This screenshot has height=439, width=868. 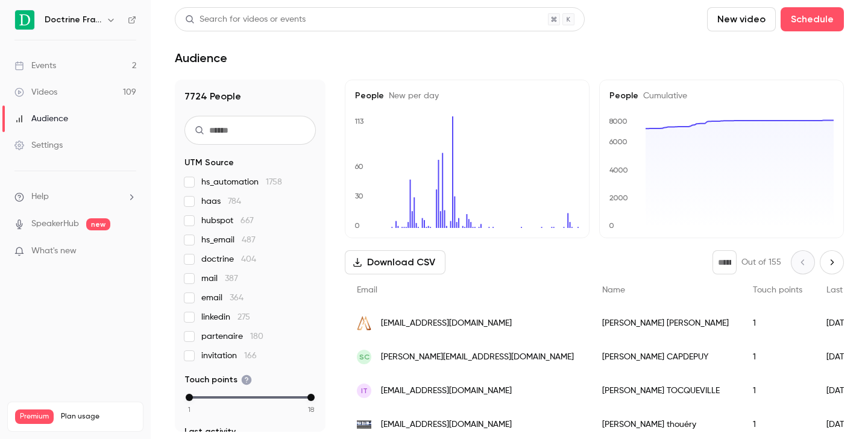 I want to click on div: Settings, so click(x=39, y=145).